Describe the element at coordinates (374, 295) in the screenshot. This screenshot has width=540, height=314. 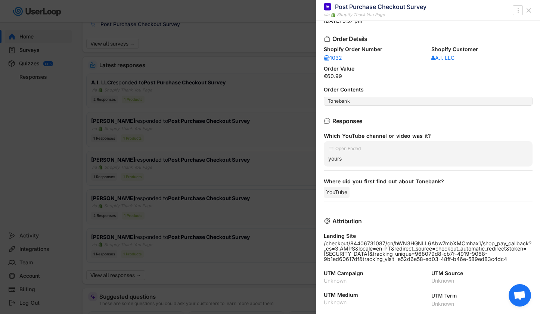
I see `div: UTM Medium` at that location.